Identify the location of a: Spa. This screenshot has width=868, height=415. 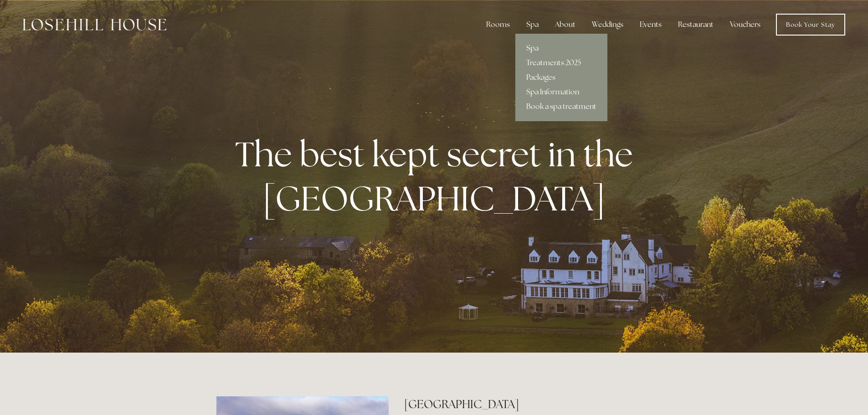
(561, 48).